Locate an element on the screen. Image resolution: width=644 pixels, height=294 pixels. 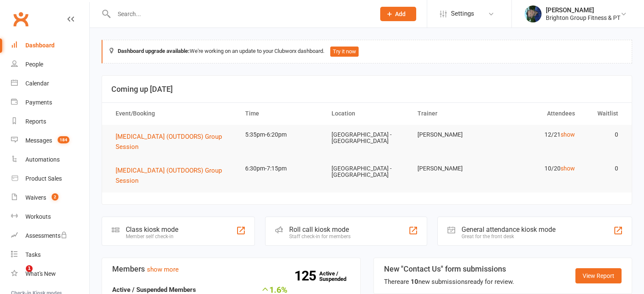
div: Messages is located at coordinates (39, 141).